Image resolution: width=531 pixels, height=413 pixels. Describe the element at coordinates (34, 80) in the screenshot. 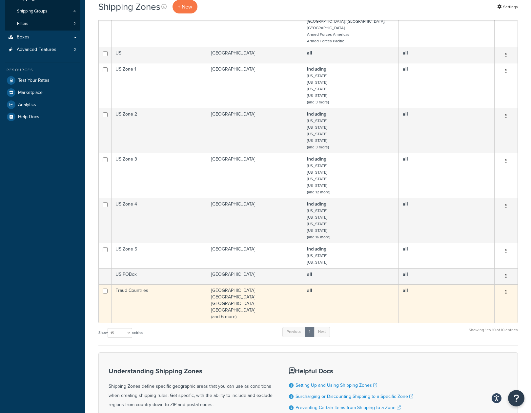

I see `span: Test Your Rates` at that location.